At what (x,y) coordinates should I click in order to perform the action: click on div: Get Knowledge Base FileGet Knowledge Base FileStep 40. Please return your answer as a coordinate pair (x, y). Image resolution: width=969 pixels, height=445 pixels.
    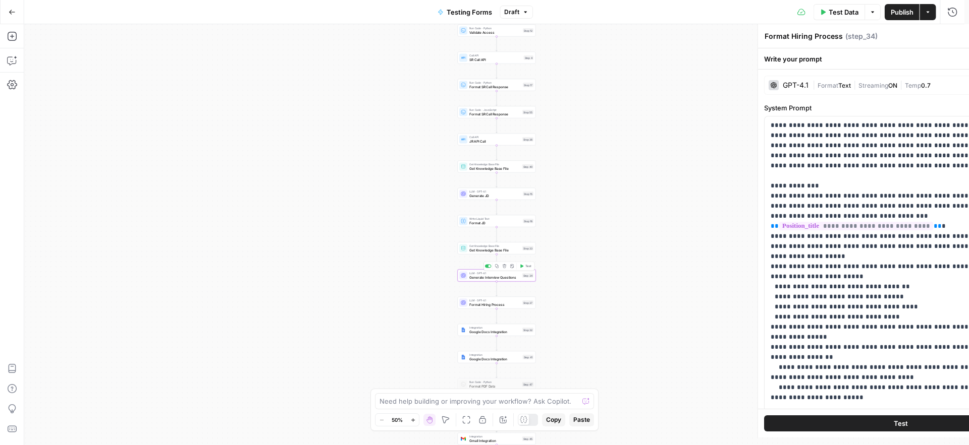
    Looking at the image, I should click on (496, 167).